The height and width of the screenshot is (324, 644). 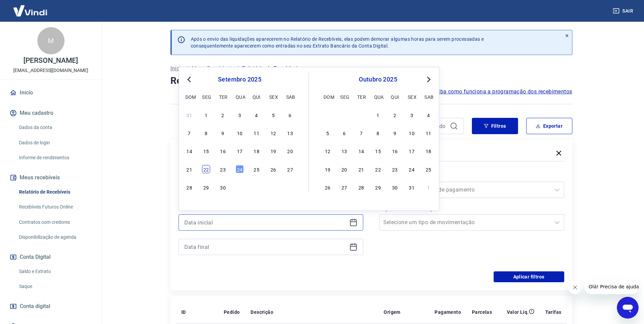 I want to click on a: Saiba como funciona a programação dos recebimentos, so click(x=502, y=92).